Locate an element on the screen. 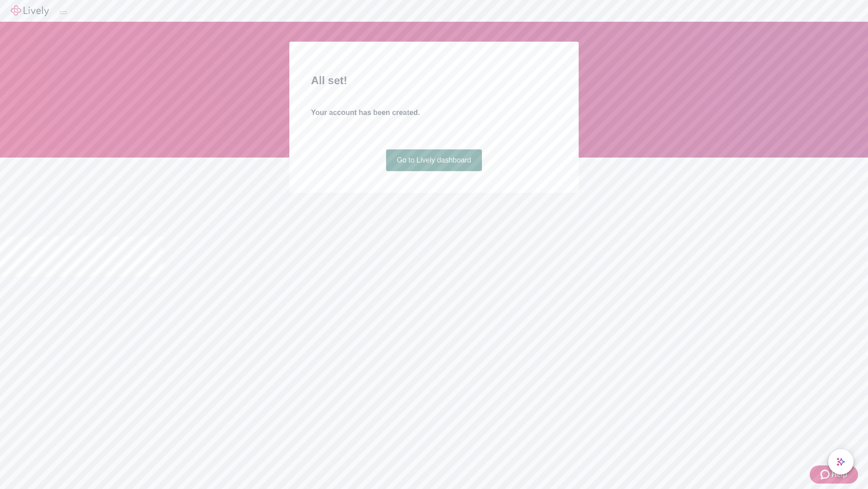  h2: All set! is located at coordinates (434, 80).